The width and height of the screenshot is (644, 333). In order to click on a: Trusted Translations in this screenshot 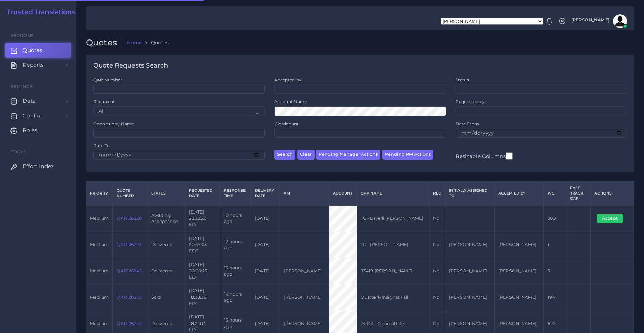, I will do `click(39, 12)`.